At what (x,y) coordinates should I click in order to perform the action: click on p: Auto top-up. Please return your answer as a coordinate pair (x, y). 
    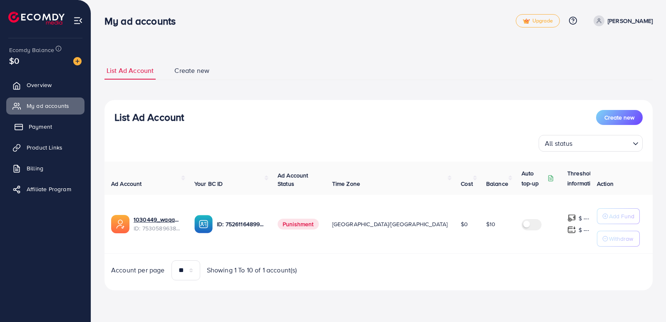
    Looking at the image, I should click on (533, 178).